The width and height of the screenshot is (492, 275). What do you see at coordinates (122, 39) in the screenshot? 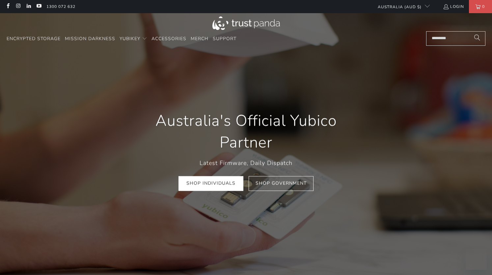
I see `nav: Translation missing: en.navigation.header.main_nav` at bounding box center [122, 39].